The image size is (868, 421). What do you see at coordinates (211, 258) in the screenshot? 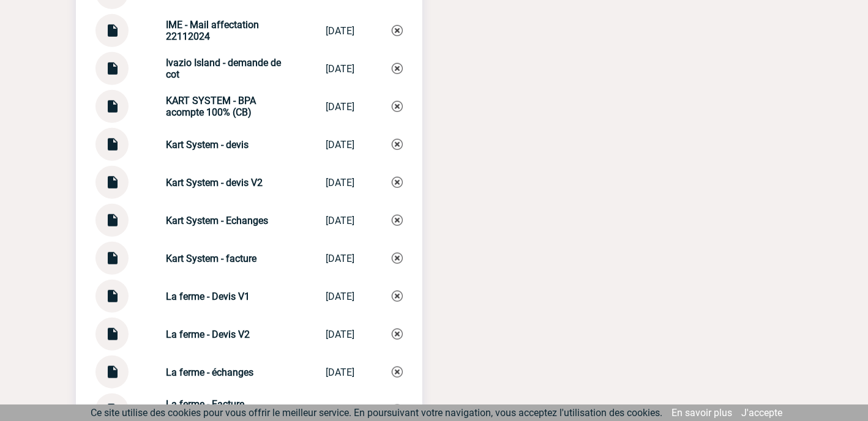
I see `strong: Kart System - facture` at bounding box center [211, 258].